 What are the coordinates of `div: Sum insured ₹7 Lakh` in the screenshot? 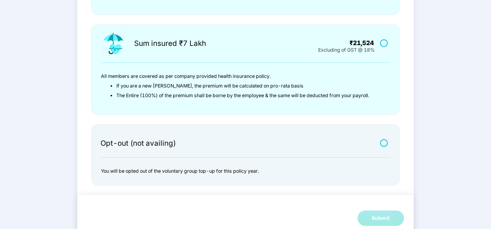 It's located at (170, 44).